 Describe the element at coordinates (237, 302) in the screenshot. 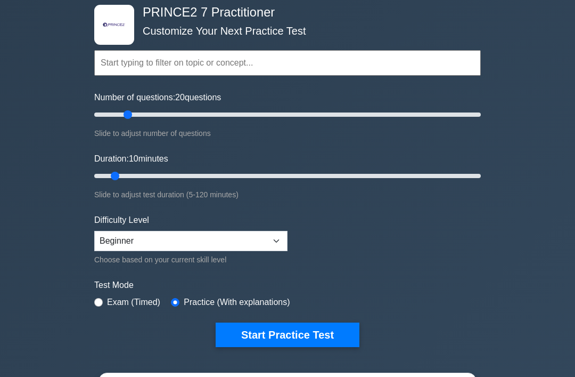

I see `label: Practice (With explanations)` at that location.